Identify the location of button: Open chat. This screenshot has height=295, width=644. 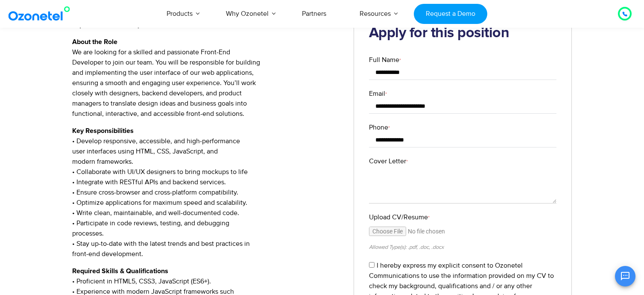
(626, 276).